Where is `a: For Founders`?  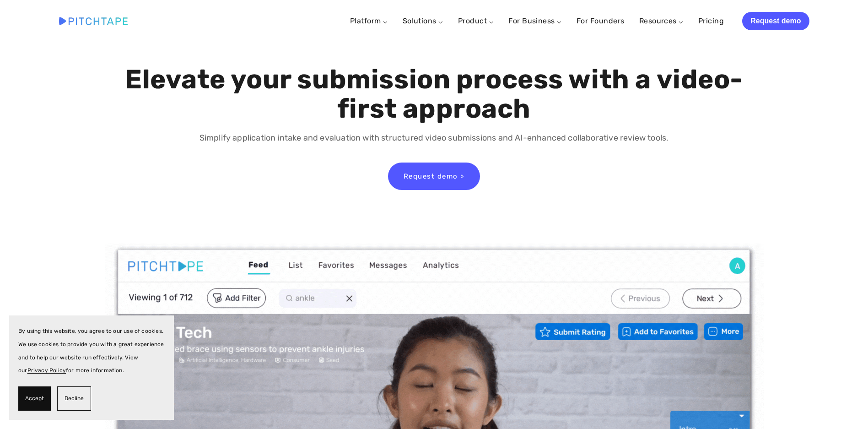
a: For Founders is located at coordinates (600, 21).